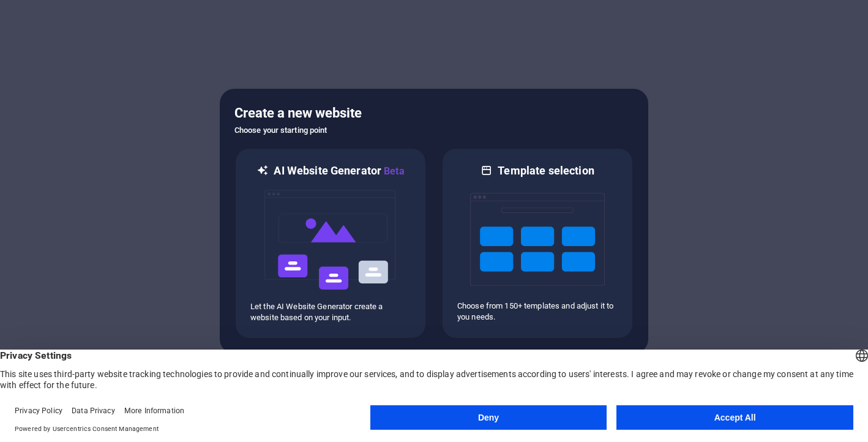  I want to click on div: Template selectionChoose from 150+ templates and adjust it to you needs., so click(538, 243).